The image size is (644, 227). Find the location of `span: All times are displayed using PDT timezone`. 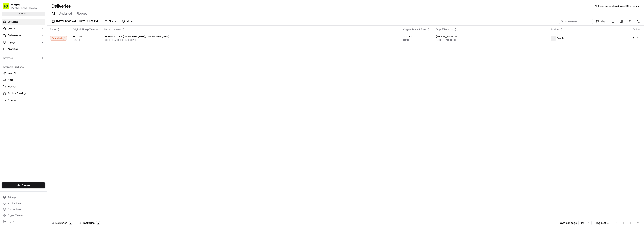

span: All times are displayed using PDT timezone is located at coordinates (617, 6).